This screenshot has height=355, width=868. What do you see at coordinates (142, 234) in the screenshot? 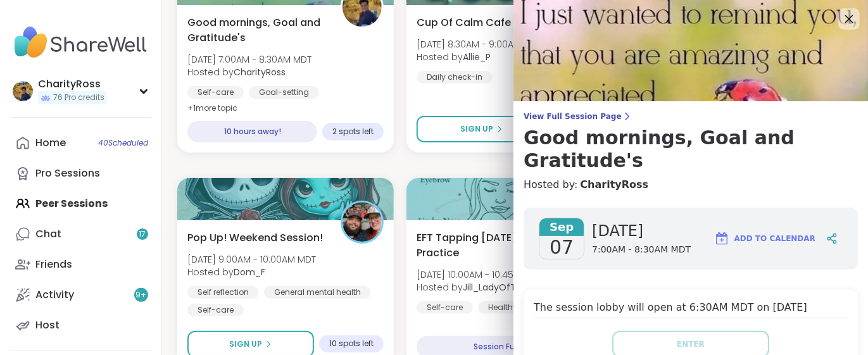
I see `span: 17` at bounding box center [142, 234].